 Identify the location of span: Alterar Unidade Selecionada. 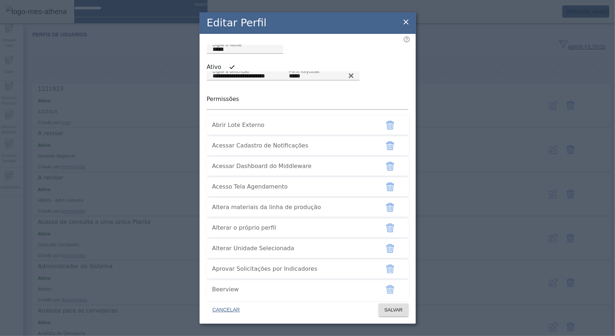
(293, 248).